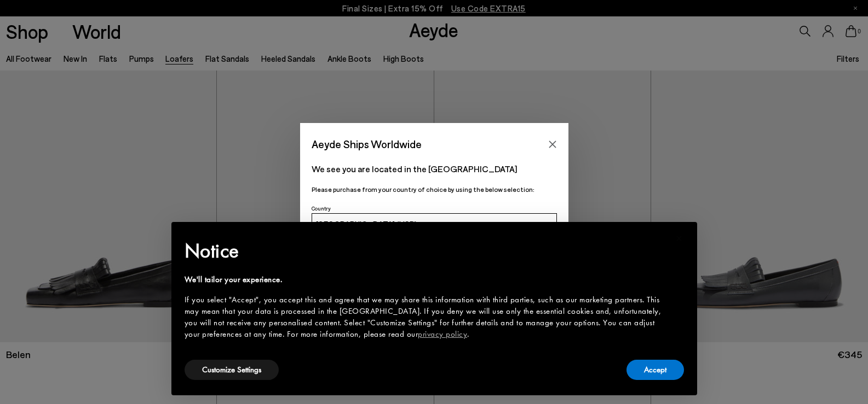 The height and width of the screenshot is (404, 868). What do you see at coordinates (553, 144) in the screenshot?
I see `button: Close` at bounding box center [553, 144].